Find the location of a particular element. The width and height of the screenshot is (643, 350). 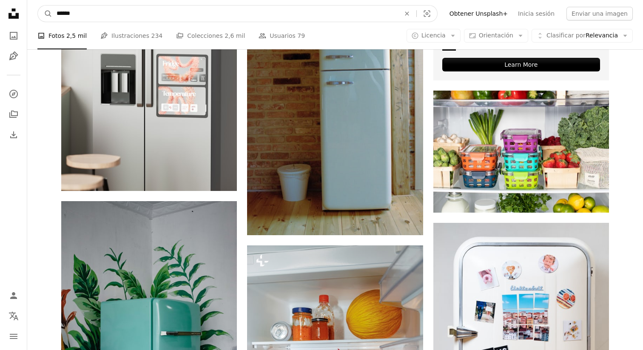

button: Clasificar porRelevancia is located at coordinates (582, 36).